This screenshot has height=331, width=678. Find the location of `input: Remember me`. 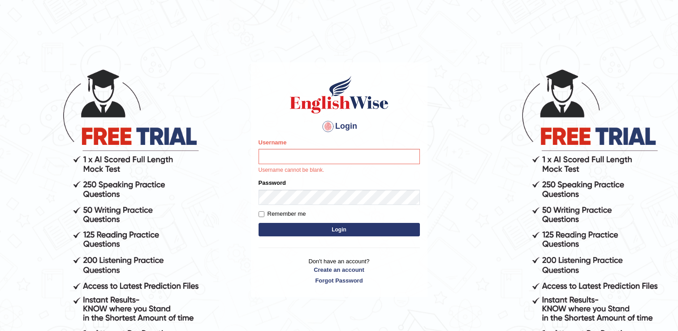

input: Remember me is located at coordinates (261, 214).